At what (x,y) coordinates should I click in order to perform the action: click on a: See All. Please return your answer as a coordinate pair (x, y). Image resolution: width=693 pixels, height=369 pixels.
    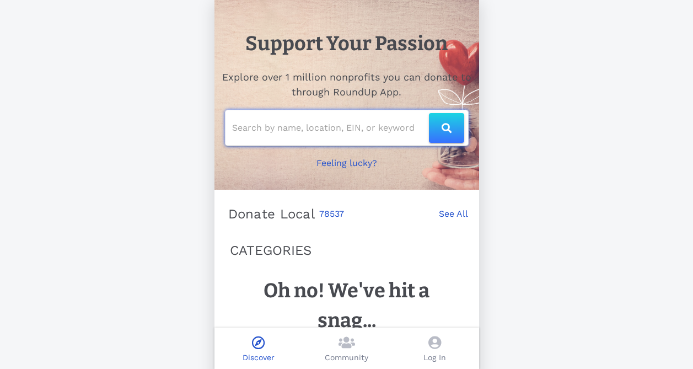
    Looking at the image, I should click on (453, 219).